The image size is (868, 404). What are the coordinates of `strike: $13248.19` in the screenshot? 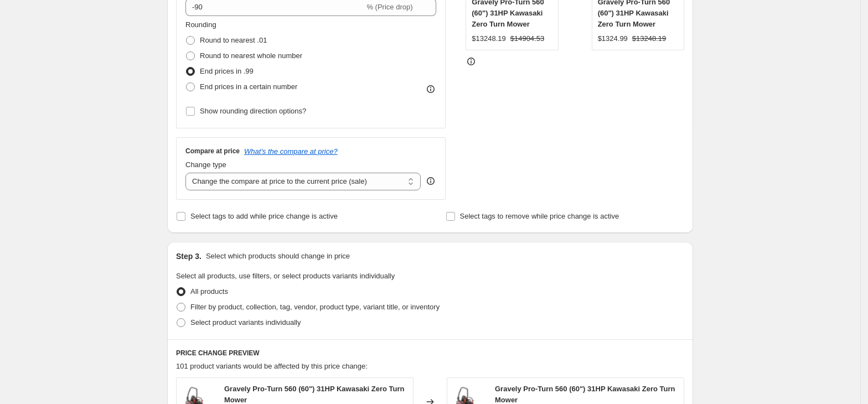 It's located at (649, 39).